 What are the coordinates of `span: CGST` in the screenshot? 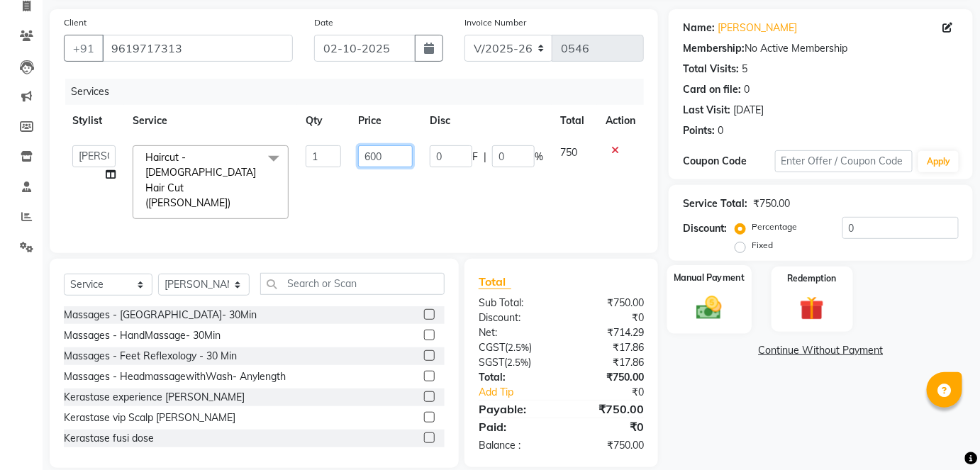 It's located at (491, 348).